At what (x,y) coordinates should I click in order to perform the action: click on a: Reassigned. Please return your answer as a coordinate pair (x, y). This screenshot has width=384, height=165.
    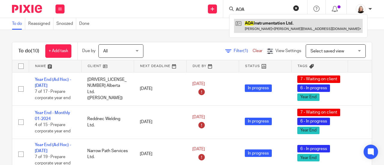
    Looking at the image, I should click on (41, 24).